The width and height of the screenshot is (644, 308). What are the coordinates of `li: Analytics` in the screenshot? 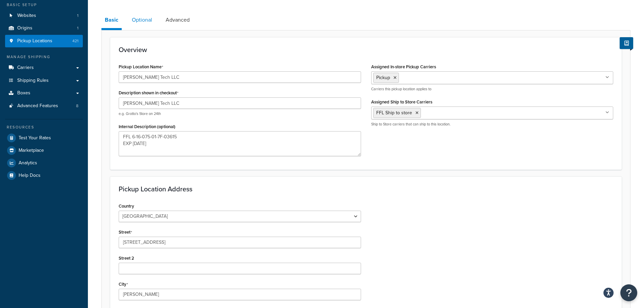 It's located at (44, 163).